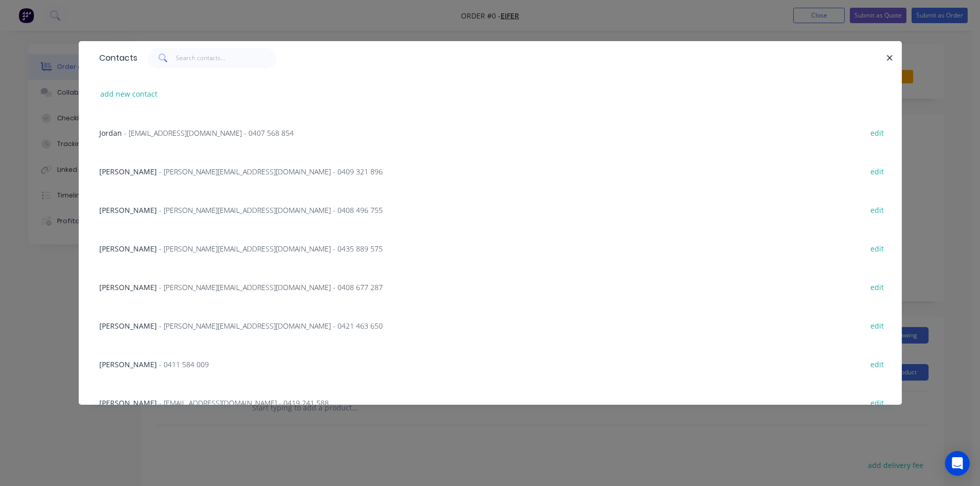  Describe the element at coordinates (129, 93) in the screenshot. I see `button: add new contact` at that location.